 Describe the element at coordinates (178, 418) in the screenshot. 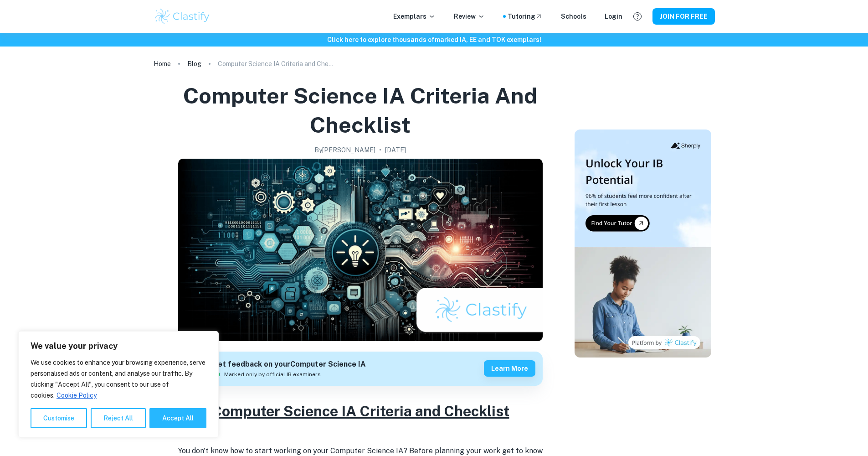

I see `button: Accept All` at that location.